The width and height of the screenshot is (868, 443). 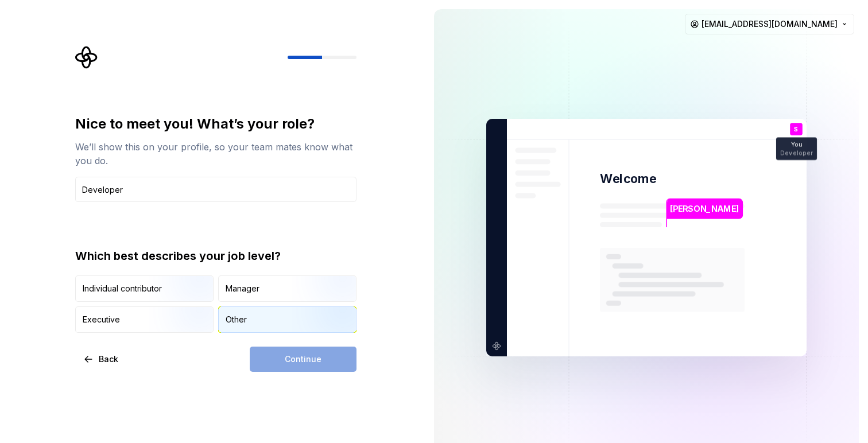 I want to click on div: Manager, so click(x=242, y=289).